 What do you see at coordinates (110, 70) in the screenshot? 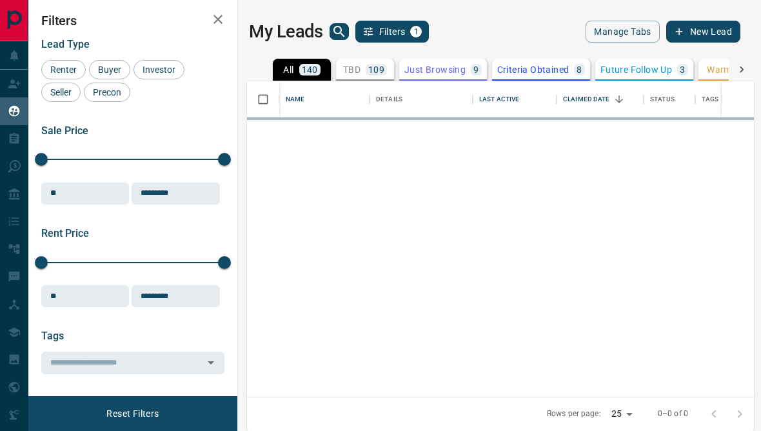
I see `div: Buyer` at bounding box center [110, 70].